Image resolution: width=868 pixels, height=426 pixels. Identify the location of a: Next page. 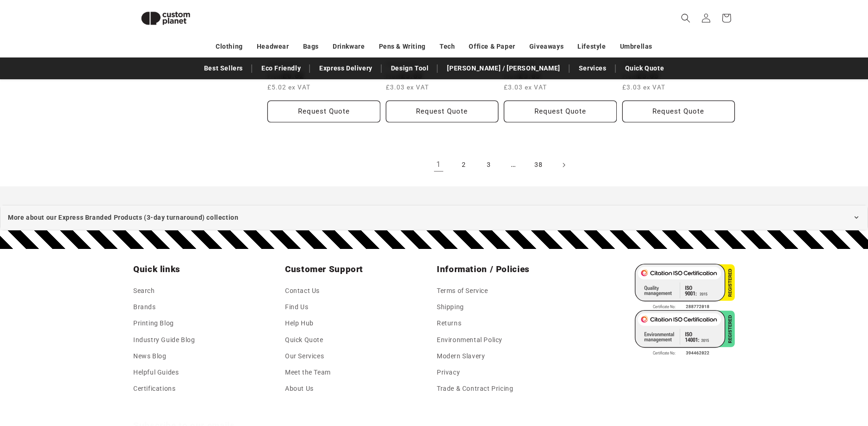
(563, 165).